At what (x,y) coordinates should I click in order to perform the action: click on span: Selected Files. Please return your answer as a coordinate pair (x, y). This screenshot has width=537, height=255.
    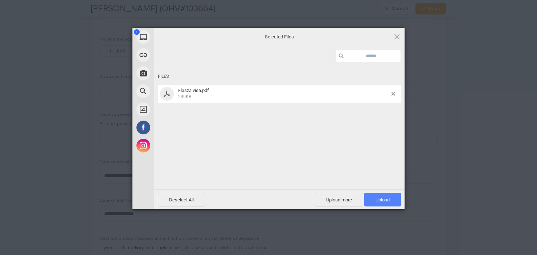
    Looking at the image, I should click on (279, 37).